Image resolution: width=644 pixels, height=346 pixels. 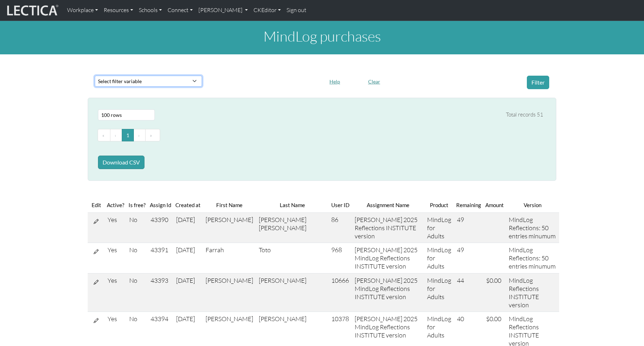 What do you see at coordinates (296, 10) in the screenshot?
I see `a: Sign out` at bounding box center [296, 10].